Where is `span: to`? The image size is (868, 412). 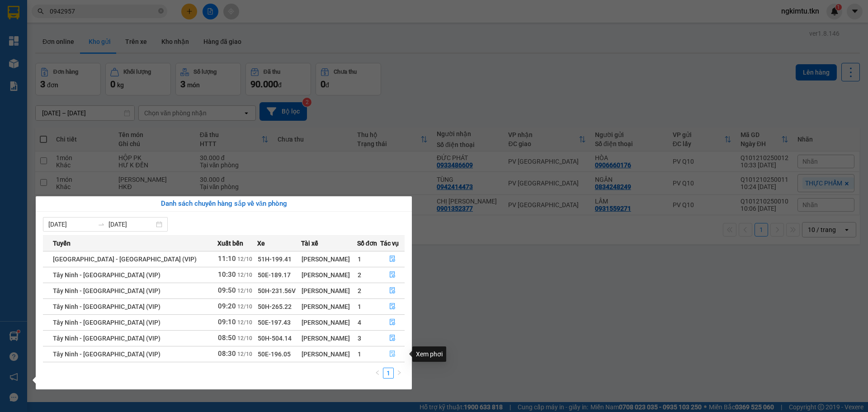
span: to is located at coordinates (102, 224).